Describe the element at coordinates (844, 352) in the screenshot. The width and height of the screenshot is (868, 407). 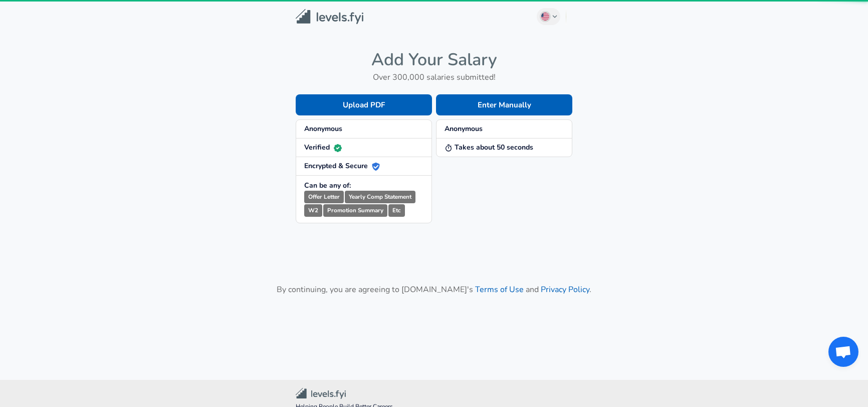
I see `div: Open chat` at that location.